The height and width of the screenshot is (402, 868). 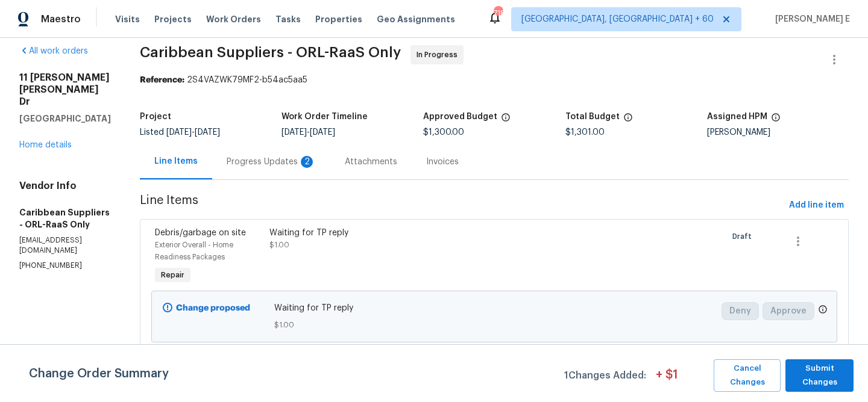 What do you see at coordinates (233, 19) in the screenshot?
I see `span: Work Orders` at bounding box center [233, 19].